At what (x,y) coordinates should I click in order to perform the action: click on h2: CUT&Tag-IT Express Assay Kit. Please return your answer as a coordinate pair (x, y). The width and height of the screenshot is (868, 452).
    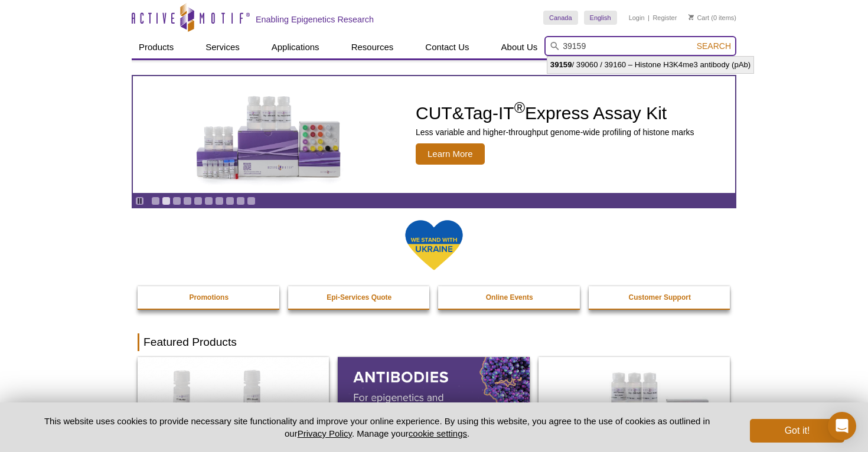
    Looking at the image, I should click on (555, 113).